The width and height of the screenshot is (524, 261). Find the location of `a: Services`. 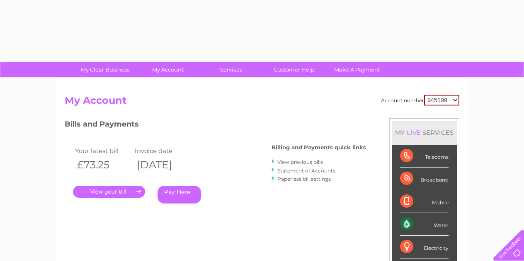

a: Services is located at coordinates (231, 70).